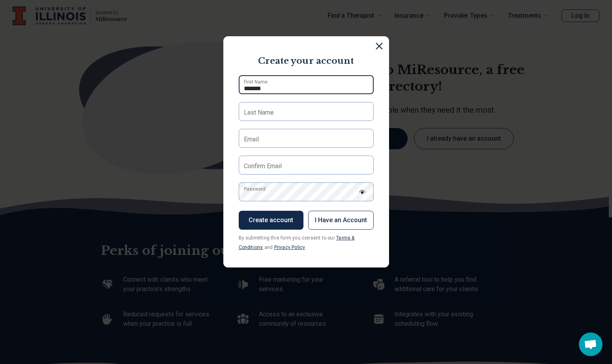 The height and width of the screenshot is (364, 612). What do you see at coordinates (263, 167) in the screenshot?
I see `label: Confirm Email` at bounding box center [263, 167].